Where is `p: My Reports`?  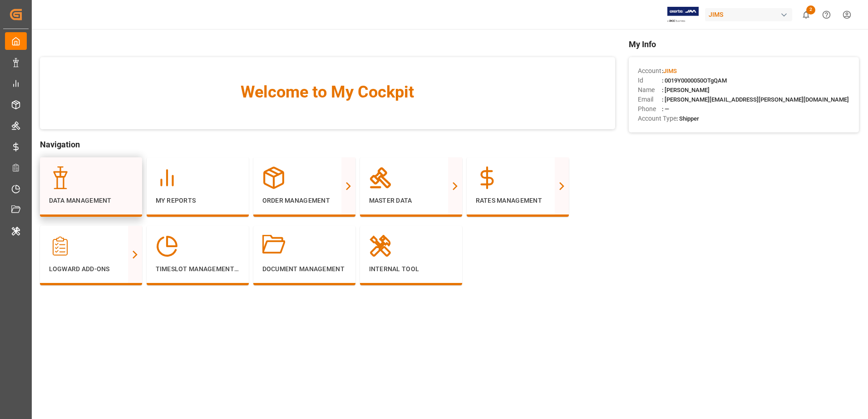
p: My Reports is located at coordinates (198, 201).